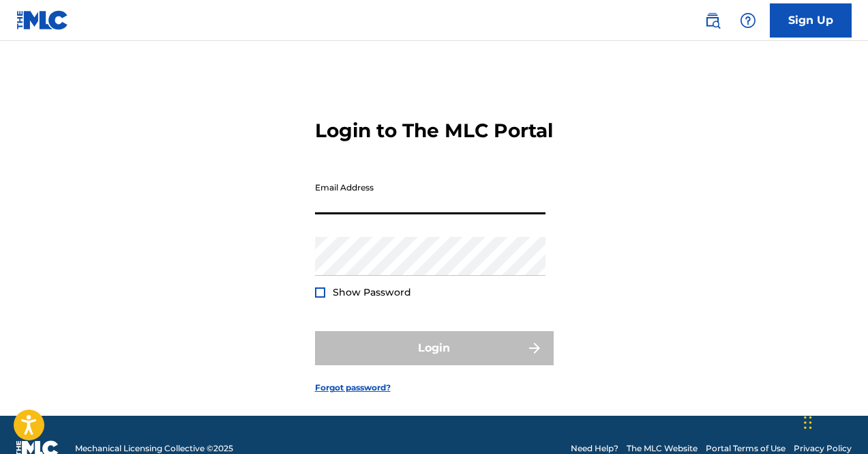  I want to click on div: Chat Widget, so click(834, 421).